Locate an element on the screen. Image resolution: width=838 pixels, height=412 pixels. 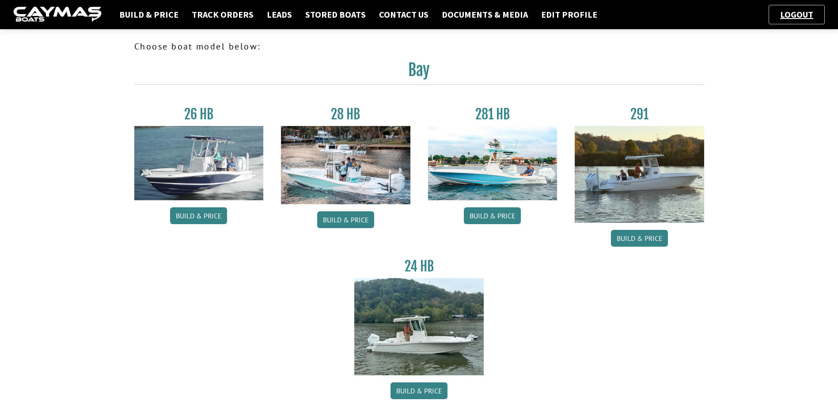
a: Stored Boats is located at coordinates (335, 15).